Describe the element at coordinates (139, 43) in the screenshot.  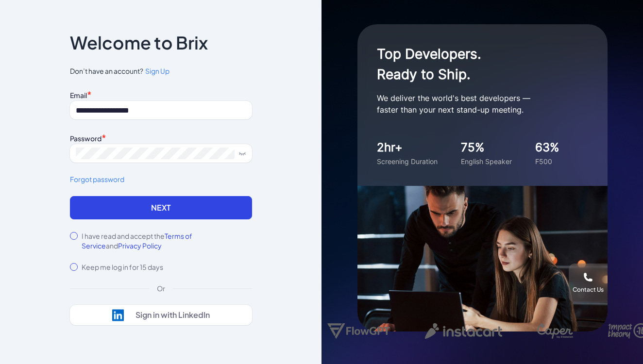
I see `p: Welcome to Brix` at that location.